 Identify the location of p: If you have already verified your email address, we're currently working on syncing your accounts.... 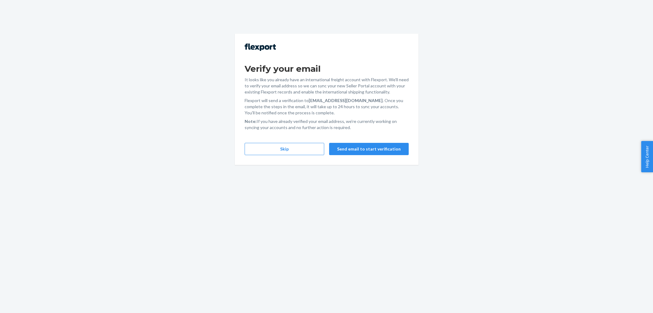
(327, 124).